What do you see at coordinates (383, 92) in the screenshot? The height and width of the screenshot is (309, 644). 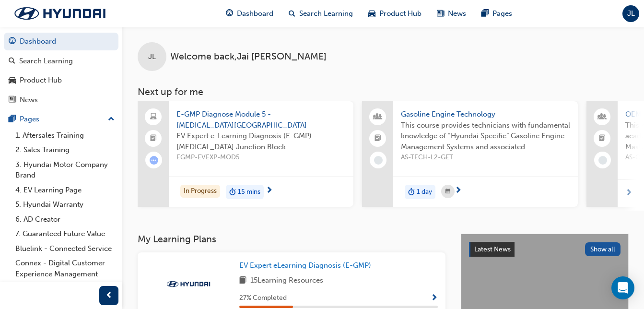 I see `h3: Next up for me` at bounding box center [383, 92].